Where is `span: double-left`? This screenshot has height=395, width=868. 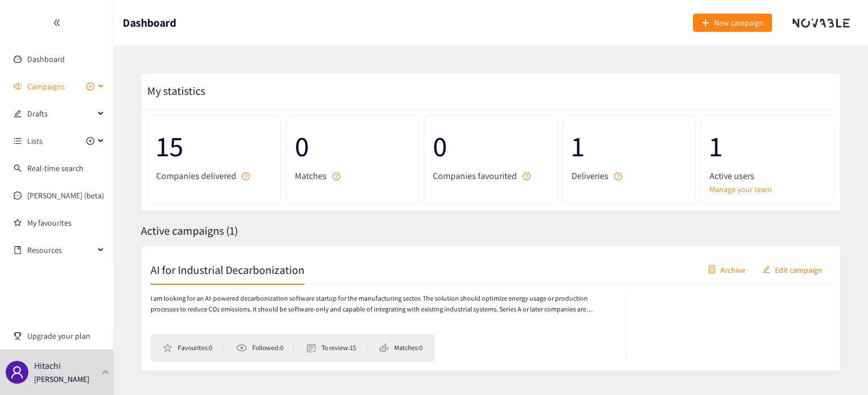 span: double-left is located at coordinates (57, 23).